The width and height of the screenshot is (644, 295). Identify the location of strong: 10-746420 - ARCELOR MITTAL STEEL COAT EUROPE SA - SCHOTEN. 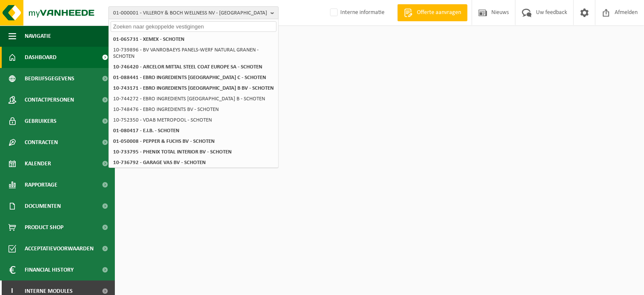
(188, 67).